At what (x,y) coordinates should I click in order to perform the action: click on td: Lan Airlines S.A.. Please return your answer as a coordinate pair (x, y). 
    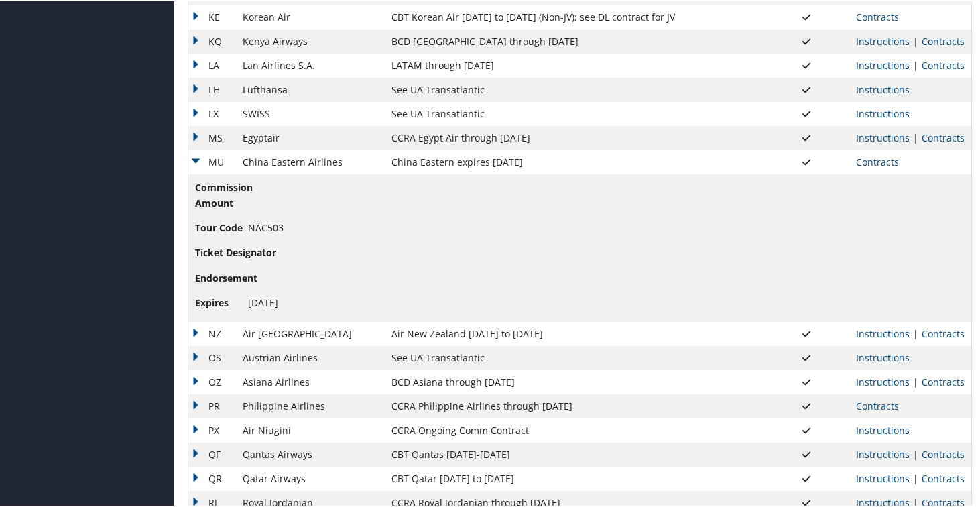
    Looking at the image, I should click on (310, 65).